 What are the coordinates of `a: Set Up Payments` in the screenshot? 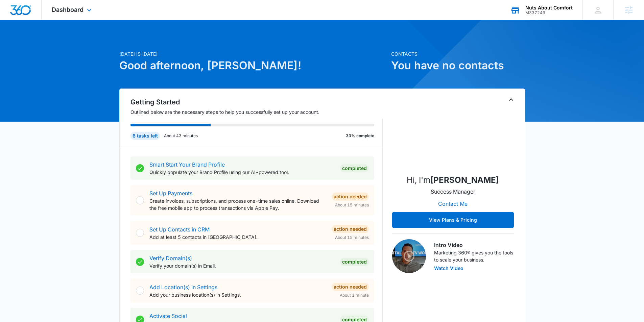 It's located at (171, 194).